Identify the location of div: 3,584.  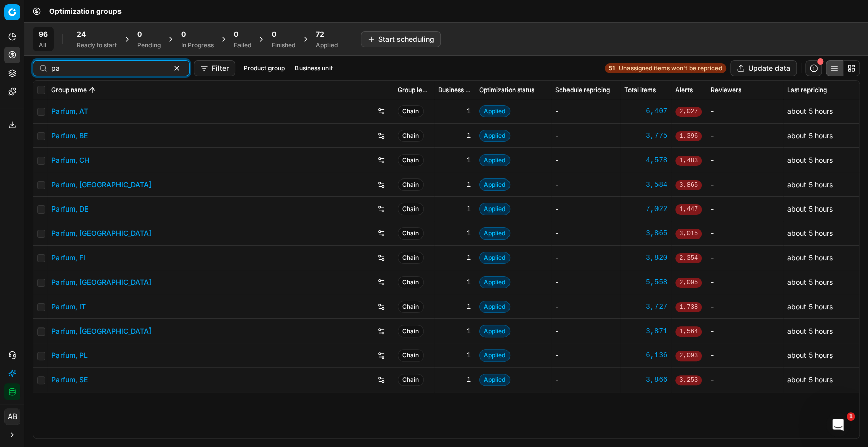
(645, 185).